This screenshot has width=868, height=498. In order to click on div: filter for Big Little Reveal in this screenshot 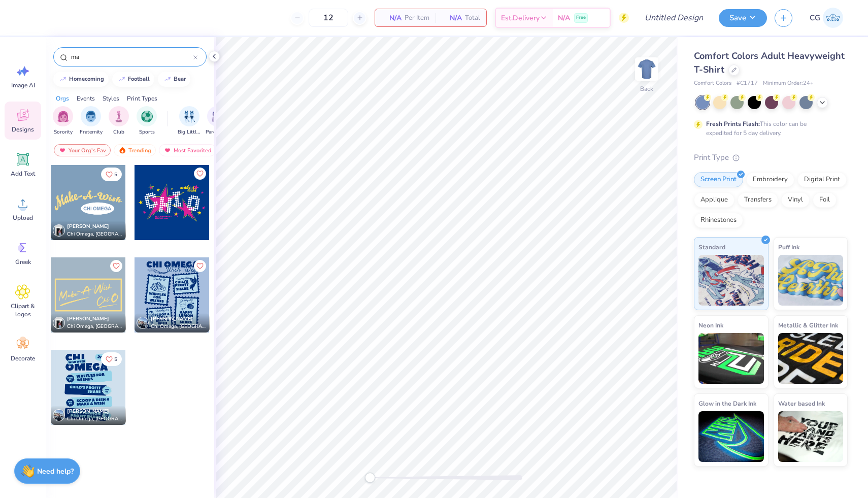, I will do `click(189, 121)`.